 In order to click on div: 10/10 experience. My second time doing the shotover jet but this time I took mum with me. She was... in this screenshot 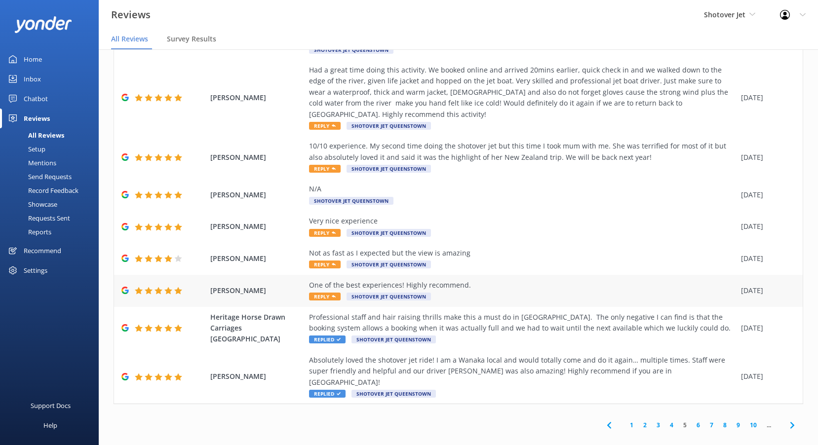, I will do `click(522, 152)`.